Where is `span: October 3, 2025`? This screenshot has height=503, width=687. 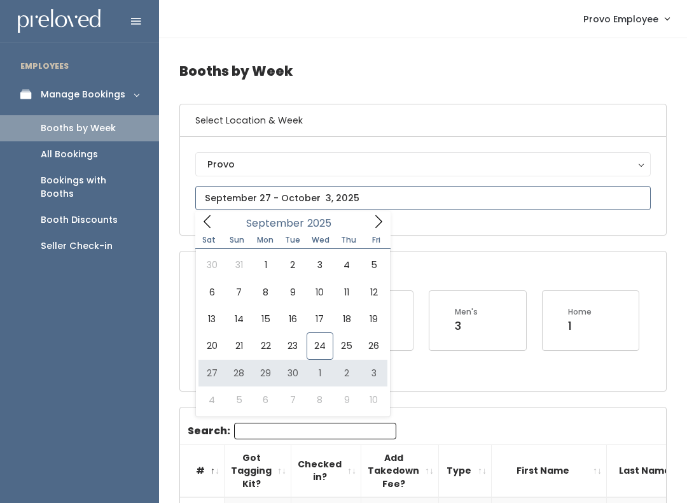
span: October 3, 2025 is located at coordinates (374, 373).